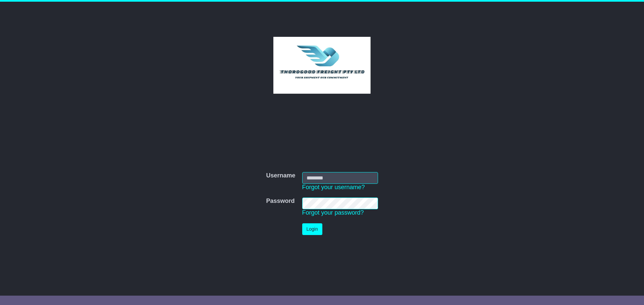 The image size is (644, 305). What do you see at coordinates (280, 201) in the screenshot?
I see `label: Password` at bounding box center [280, 201].